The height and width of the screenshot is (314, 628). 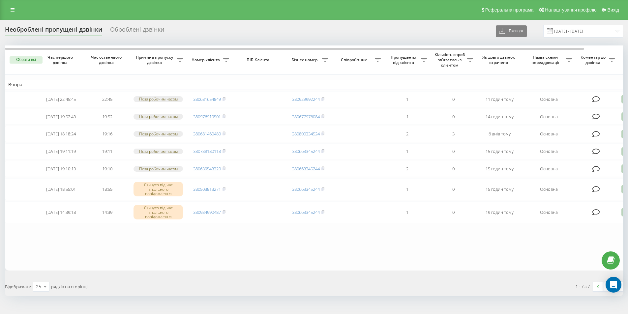 What do you see at coordinates (608, 287) in the screenshot?
I see `a: 1` at bounding box center [608, 287].